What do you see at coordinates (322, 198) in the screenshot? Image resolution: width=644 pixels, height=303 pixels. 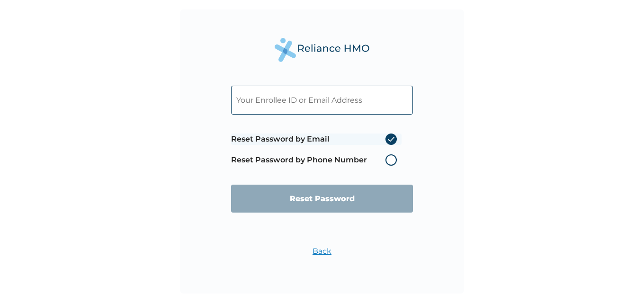 I see `input: Reset Password` at bounding box center [322, 198].